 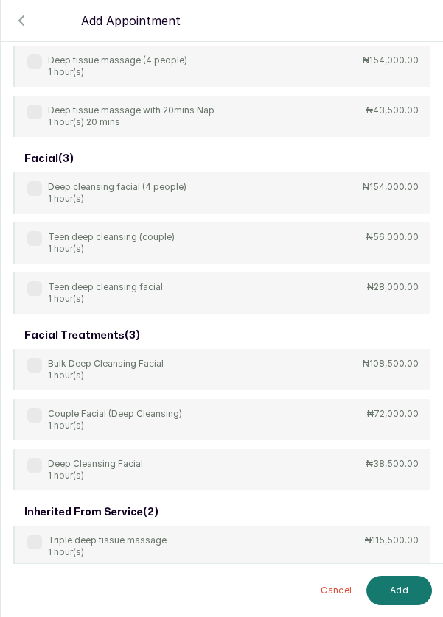 What do you see at coordinates (393, 414) in the screenshot?
I see `p: ₦72,000.00` at bounding box center [393, 414].